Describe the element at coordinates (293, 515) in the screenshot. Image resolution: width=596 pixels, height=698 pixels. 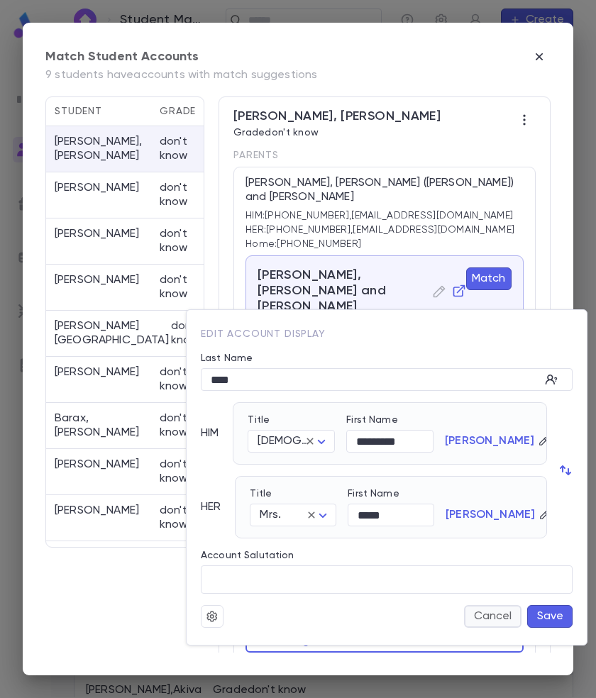
I see `div: Mrs.` at that location.